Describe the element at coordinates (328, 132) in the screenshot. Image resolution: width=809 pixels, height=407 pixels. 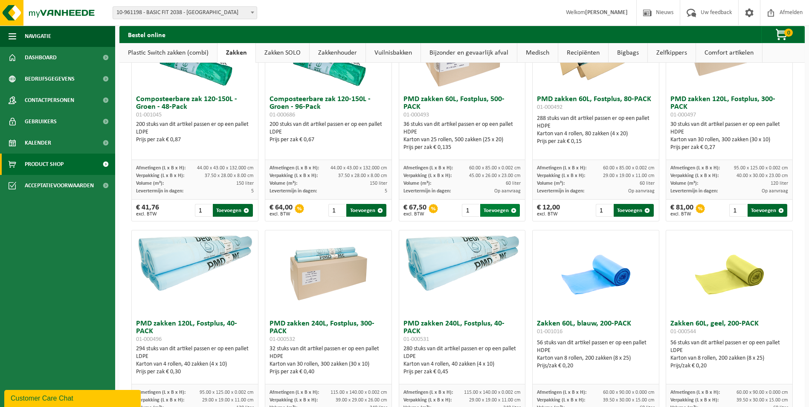
I see `div: LDPE` at that location.